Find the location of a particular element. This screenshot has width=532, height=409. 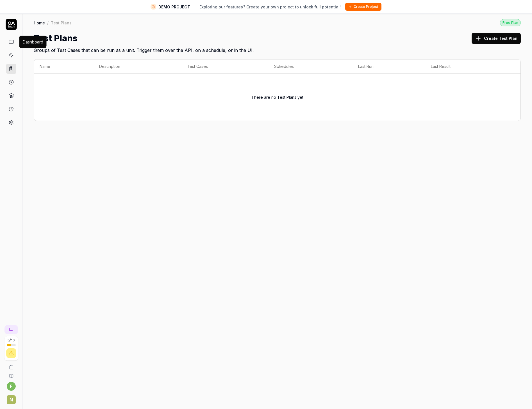

a: New conversation is located at coordinates (11, 330).